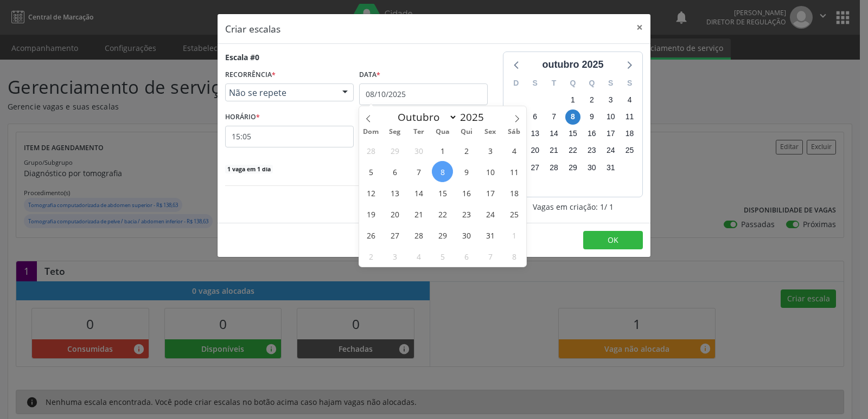 The width and height of the screenshot is (868, 419). I want to click on span: Outubro 28, 2025, so click(418, 235).